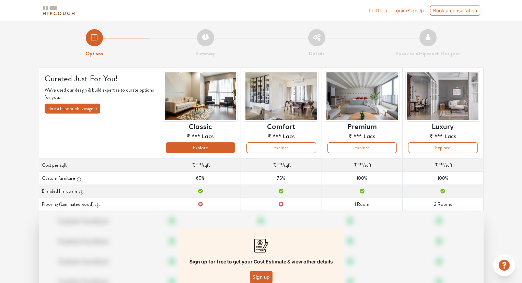  What do you see at coordinates (99, 191) in the screenshot?
I see `th: Branded Hardware` at bounding box center [99, 191].